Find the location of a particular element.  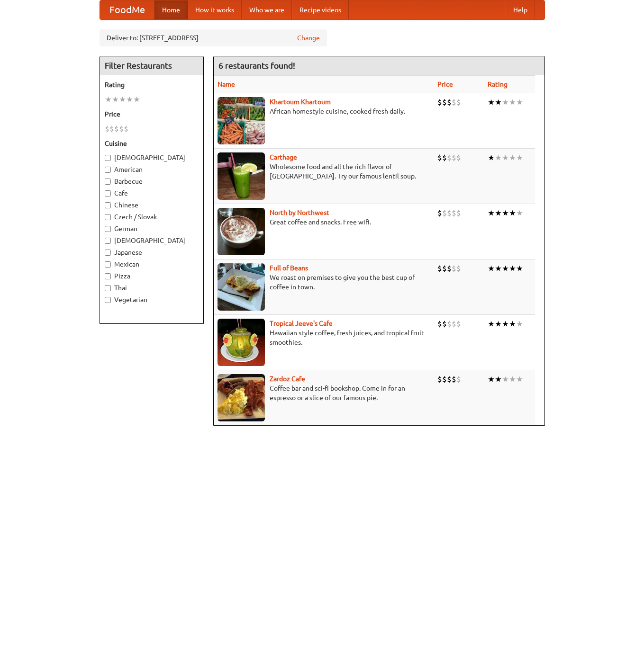

a: FoodMe is located at coordinates (127, 10).